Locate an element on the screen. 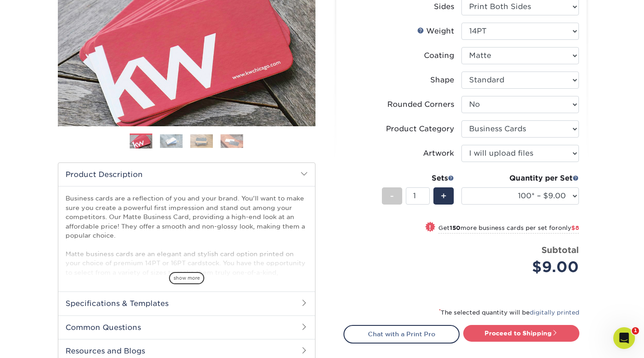  img: Business Cards 03 is located at coordinates (201, 141).